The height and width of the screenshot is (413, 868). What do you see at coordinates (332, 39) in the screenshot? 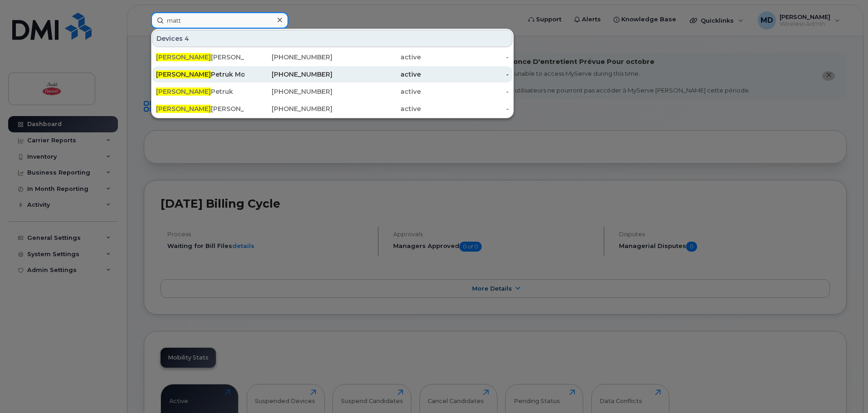
I see `div: Devices` at bounding box center [332, 39].